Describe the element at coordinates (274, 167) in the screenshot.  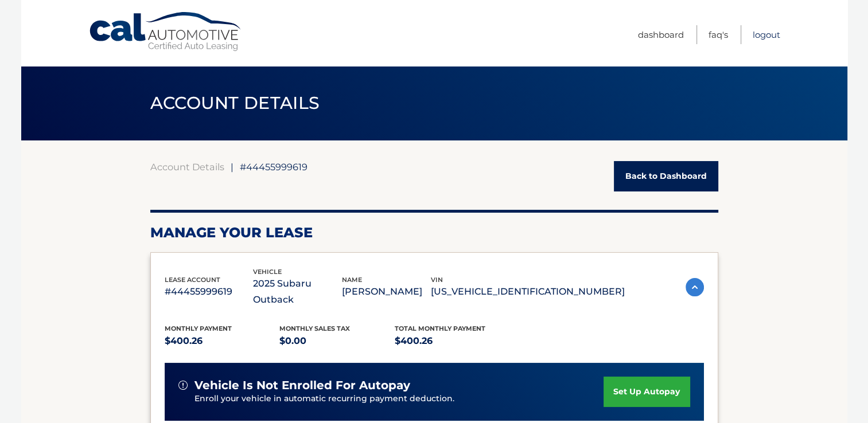
I see `span: #44455999619` at that location.